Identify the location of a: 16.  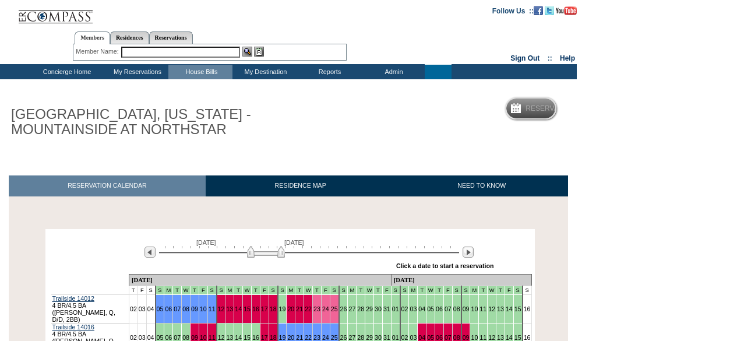
(256, 309).